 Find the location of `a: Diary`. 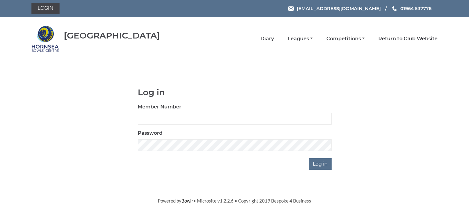

a: Diary is located at coordinates (267, 39).